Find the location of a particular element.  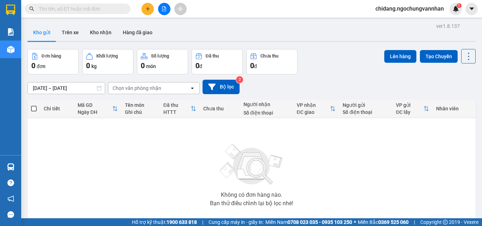

div: ĐC giao is located at coordinates (314, 112).